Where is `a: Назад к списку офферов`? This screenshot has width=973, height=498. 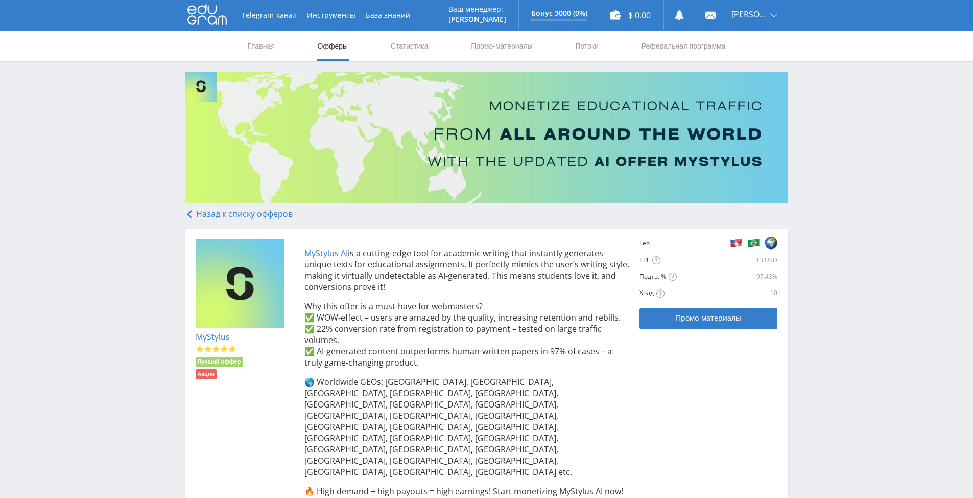 a: Назад к списку офферов is located at coordinates (239, 214).